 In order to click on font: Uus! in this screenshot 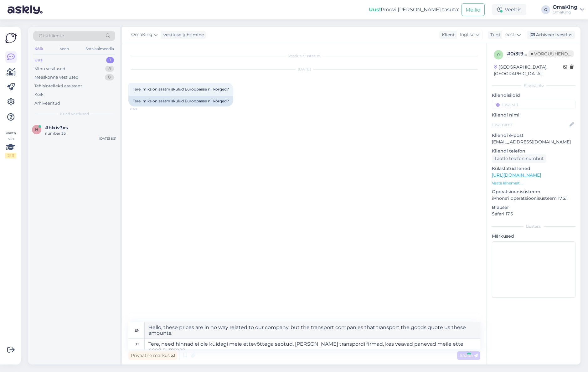, I will do `click(374, 10)`.